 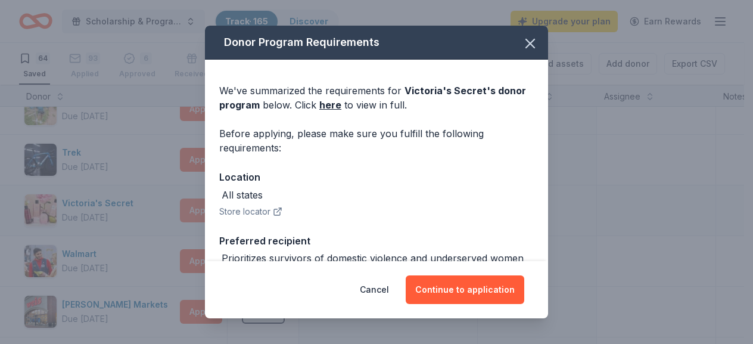 What do you see at coordinates (465, 290) in the screenshot?
I see `button: Continue to application` at bounding box center [465, 290].